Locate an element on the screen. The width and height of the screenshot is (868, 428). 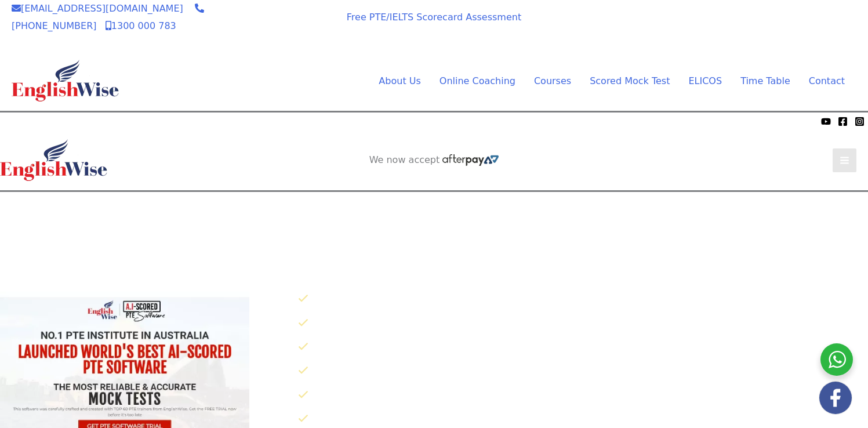
a: About UsMenu Toggle is located at coordinates (400, 81).